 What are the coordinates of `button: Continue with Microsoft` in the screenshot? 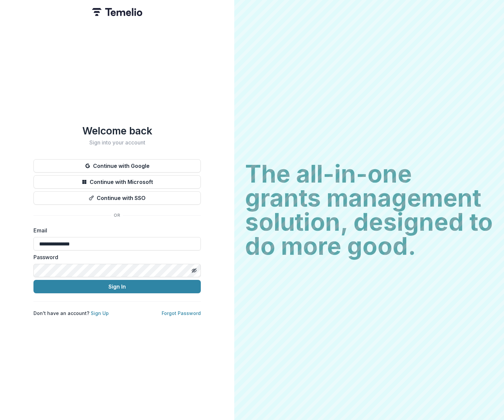 It's located at (117, 182).